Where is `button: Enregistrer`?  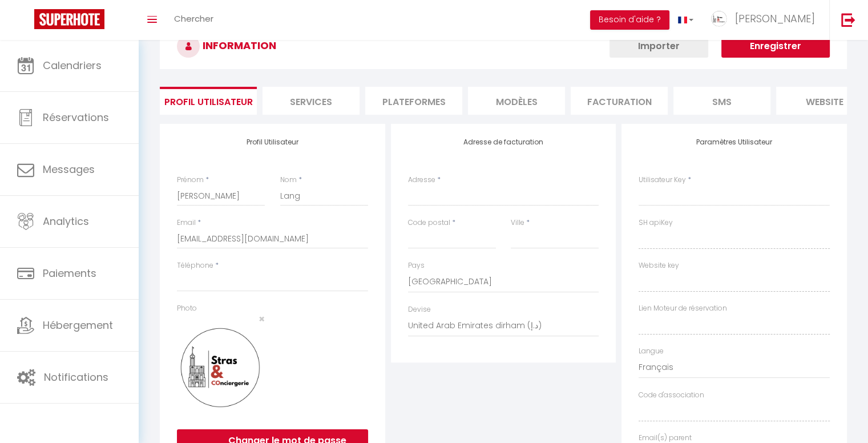 button: Enregistrer is located at coordinates (776, 46).